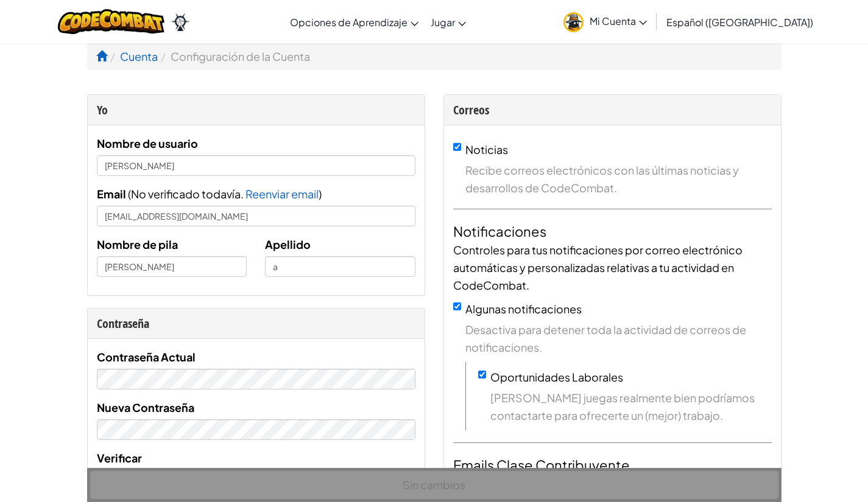 This screenshot has height=502, width=868. I want to click on label: Nombre de usuario, so click(148, 143).